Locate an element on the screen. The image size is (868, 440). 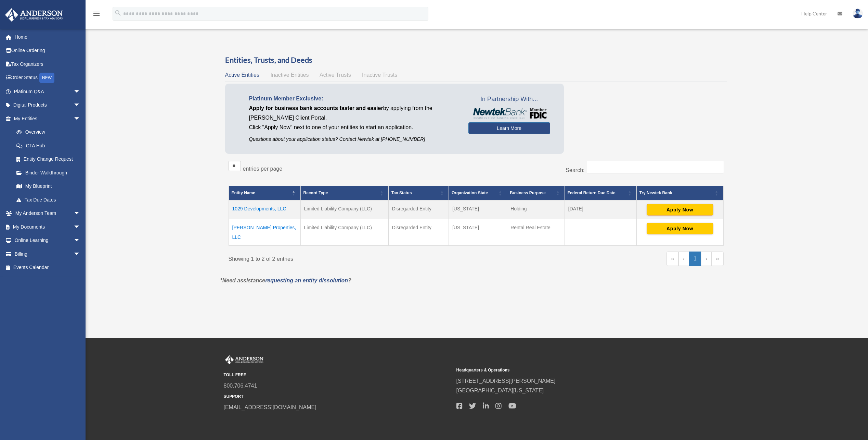
a: My Blueprint is located at coordinates (48, 186).